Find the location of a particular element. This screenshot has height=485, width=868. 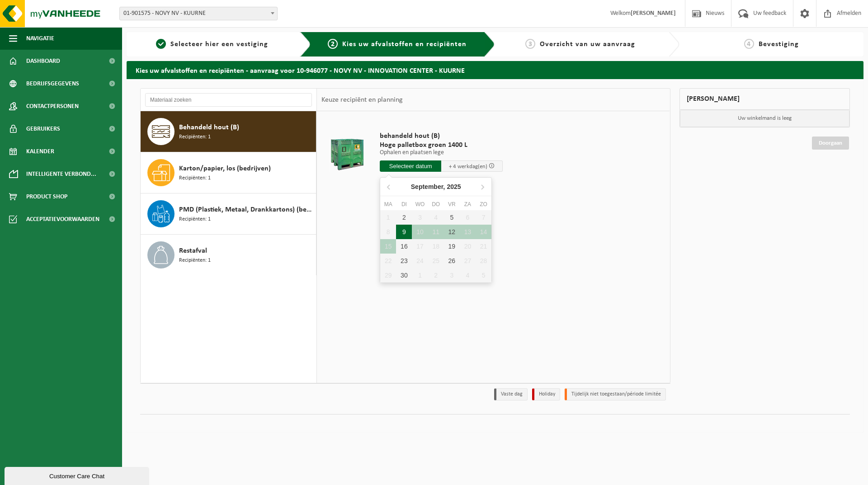

div: Customer Care Chat is located at coordinates (72, 11).